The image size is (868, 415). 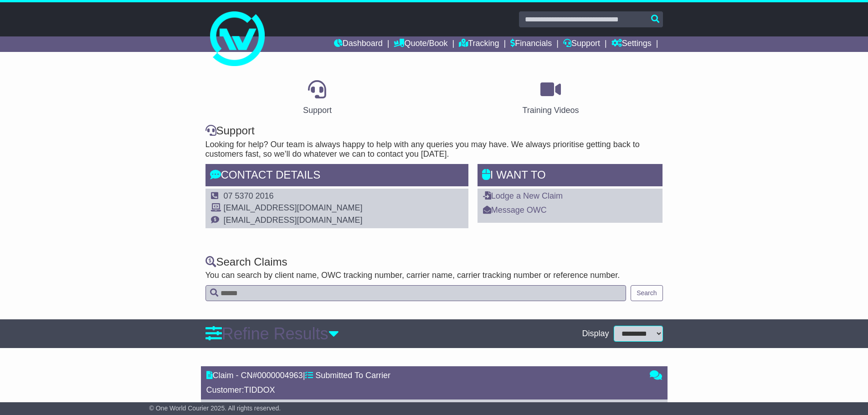 What do you see at coordinates (515, 210) in the screenshot?
I see `a: Message OWC` at bounding box center [515, 210].